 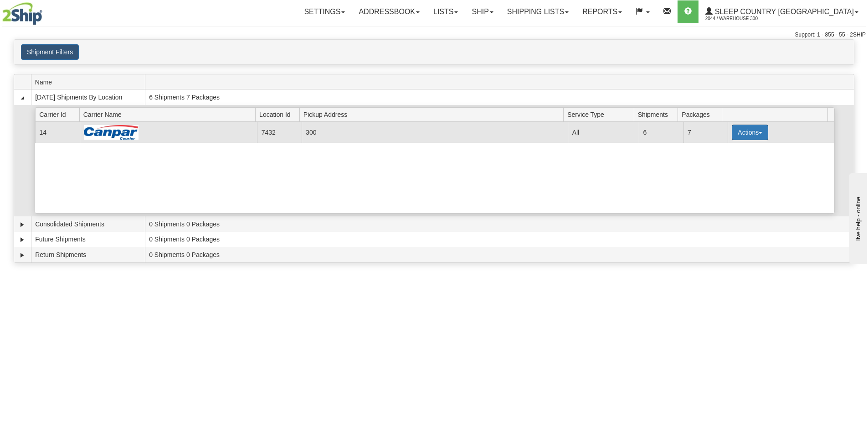 I want to click on span: Carrier Id, so click(x=59, y=114).